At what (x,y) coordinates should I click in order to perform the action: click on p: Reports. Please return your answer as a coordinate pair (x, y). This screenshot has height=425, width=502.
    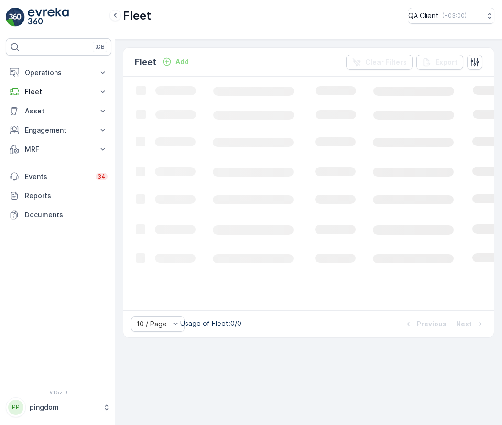
    Looking at the image, I should click on (66, 196).